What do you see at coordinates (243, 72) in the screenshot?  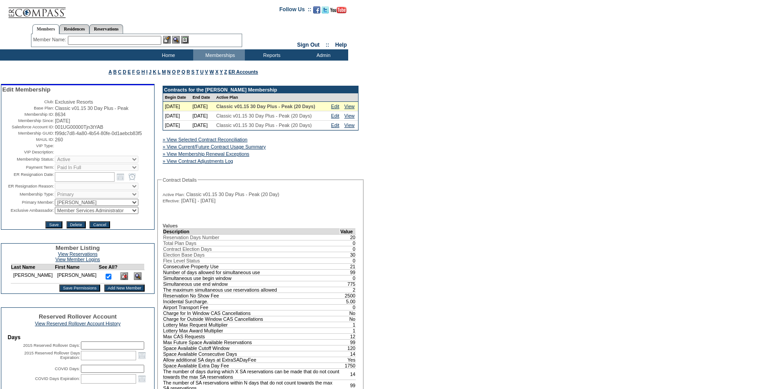 I see `a: ER Accounts` at bounding box center [243, 72].